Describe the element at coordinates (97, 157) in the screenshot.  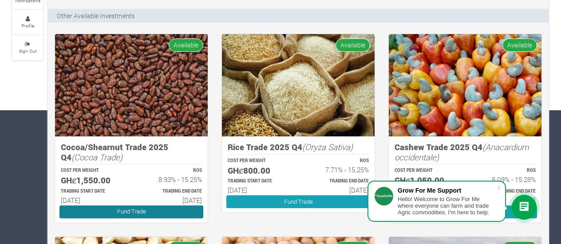
I see `i: (Cocoa Trade)` at that location.